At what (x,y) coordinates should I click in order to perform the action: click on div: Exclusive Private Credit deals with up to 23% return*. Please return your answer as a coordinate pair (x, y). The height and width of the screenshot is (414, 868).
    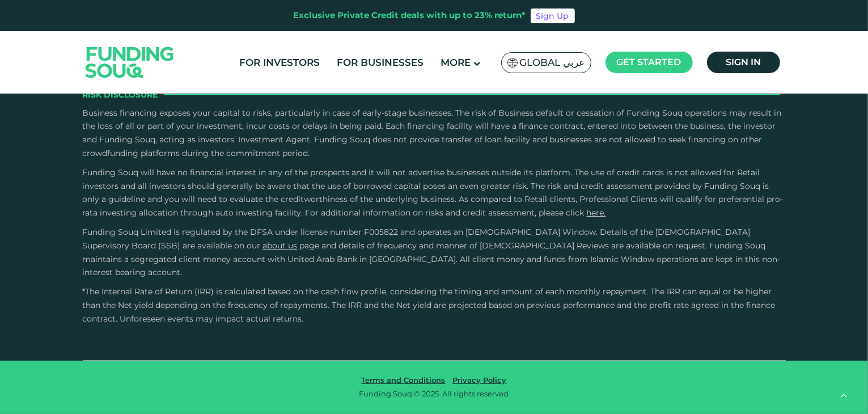
    Looking at the image, I should click on (410, 15).